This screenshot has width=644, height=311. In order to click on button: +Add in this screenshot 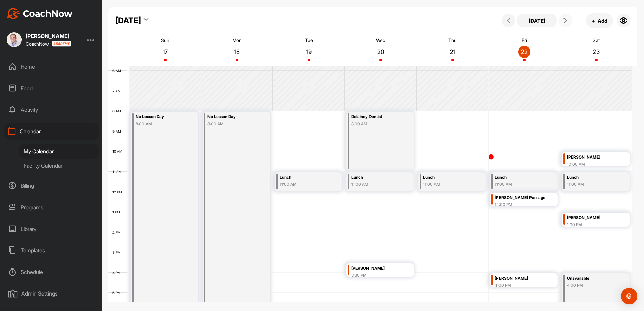, I will do `click(599, 20)`.